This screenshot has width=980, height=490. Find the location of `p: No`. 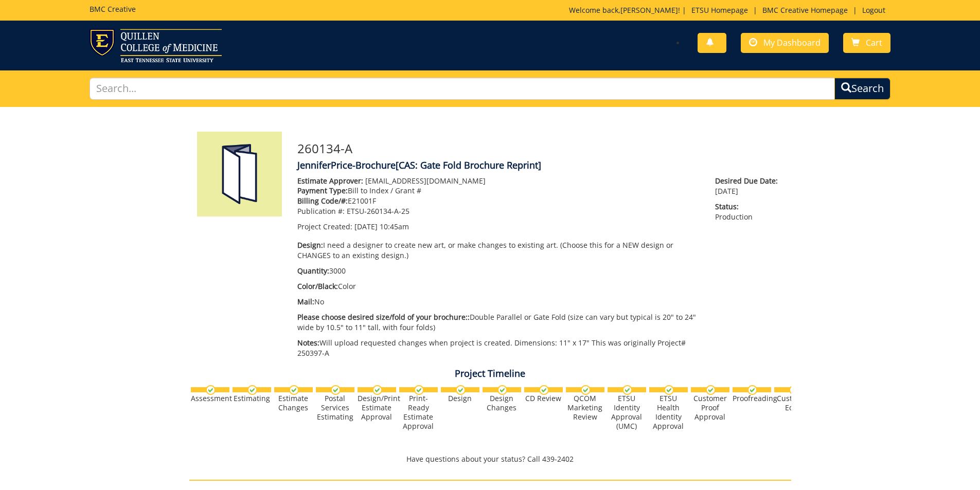

p: No is located at coordinates (499, 302).